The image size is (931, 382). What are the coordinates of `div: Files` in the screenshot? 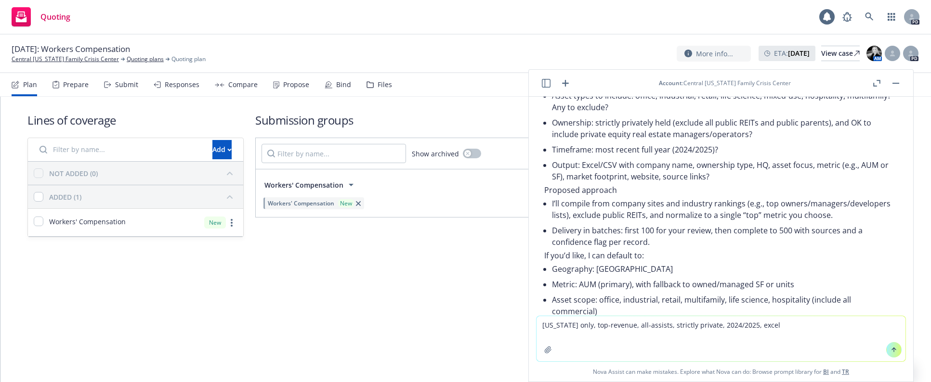 It's located at (385, 85).